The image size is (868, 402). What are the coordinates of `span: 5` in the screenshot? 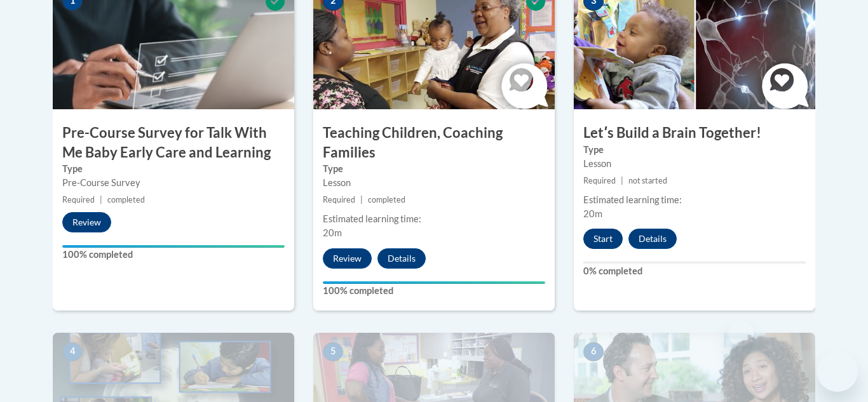 It's located at (333, 352).